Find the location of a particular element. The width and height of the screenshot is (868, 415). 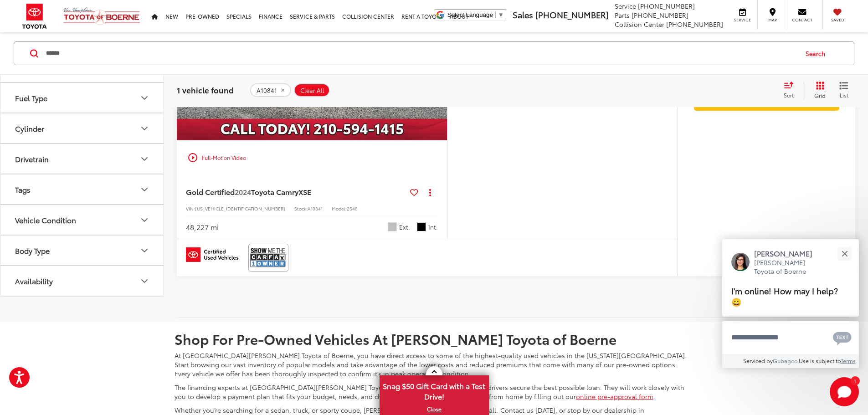

a: Select Language​ is located at coordinates (476, 14).